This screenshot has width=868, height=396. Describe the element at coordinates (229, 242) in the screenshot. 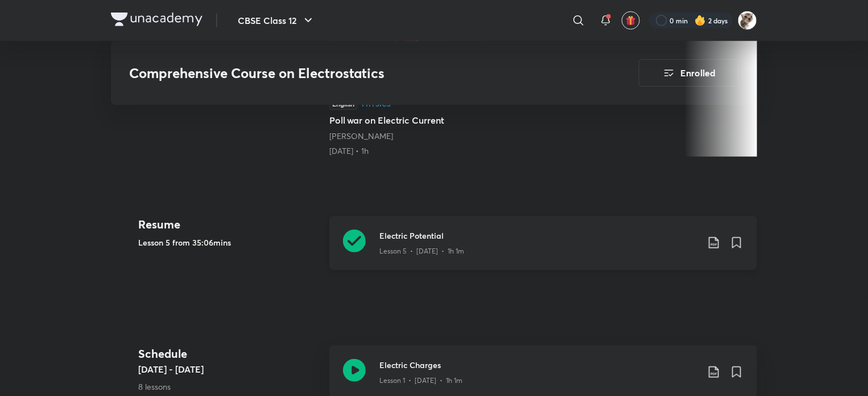

I see `h5: Lesson 5 from 35:06mins` at that location.